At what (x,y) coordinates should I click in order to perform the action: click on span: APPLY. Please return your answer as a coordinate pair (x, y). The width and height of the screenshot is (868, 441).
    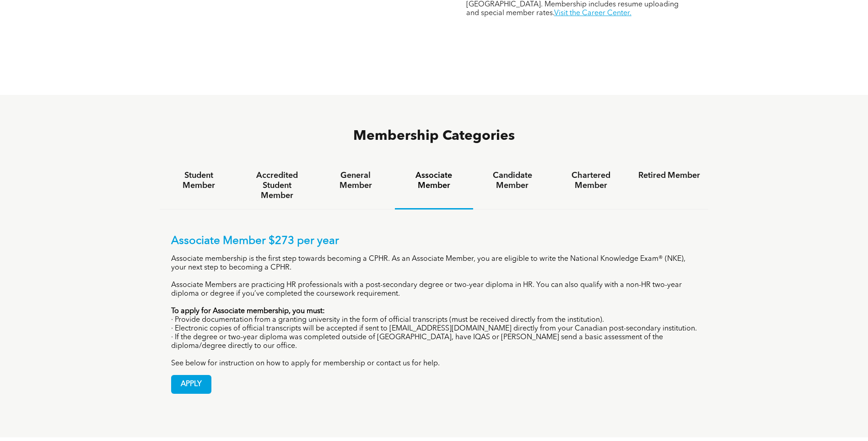
    Looking at the image, I should click on (191, 384).